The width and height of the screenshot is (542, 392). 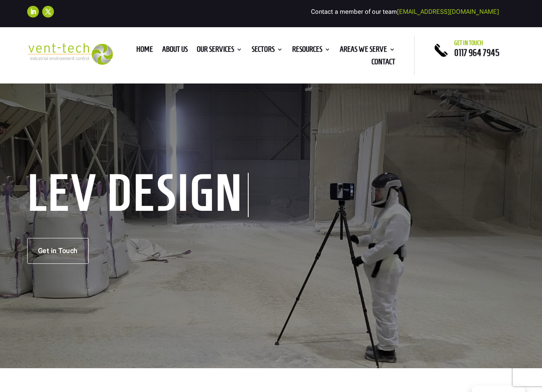 I want to click on a: Sectors, so click(x=267, y=51).